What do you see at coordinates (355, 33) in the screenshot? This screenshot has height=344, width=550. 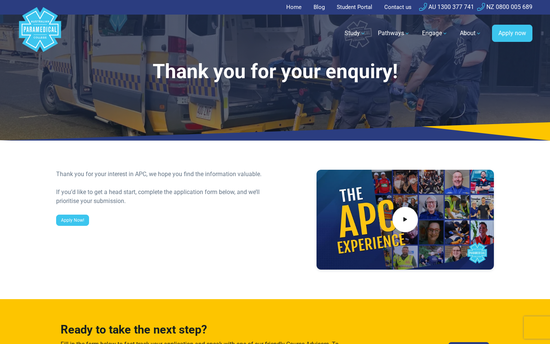 I see `a: Study` at bounding box center [355, 33].